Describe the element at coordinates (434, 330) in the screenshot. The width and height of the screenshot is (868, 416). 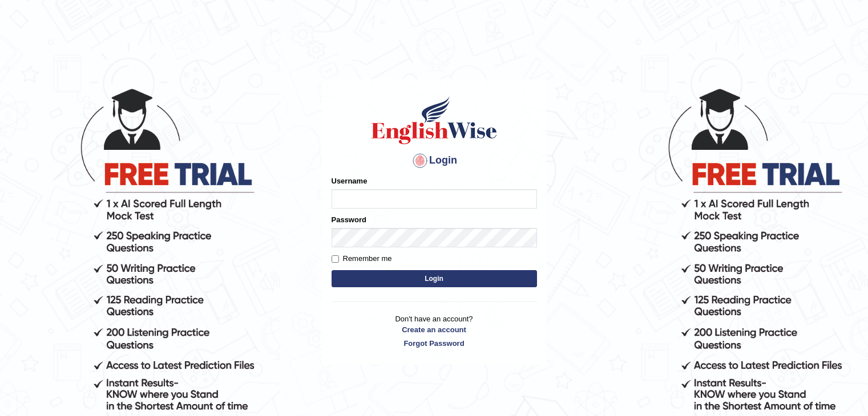
I see `a: Create an account` at that location.